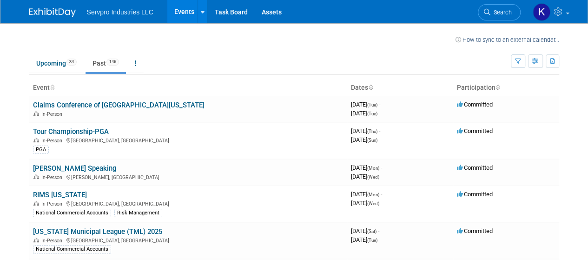 The image size is (588, 260). I want to click on div: Risk Management, so click(138, 213).